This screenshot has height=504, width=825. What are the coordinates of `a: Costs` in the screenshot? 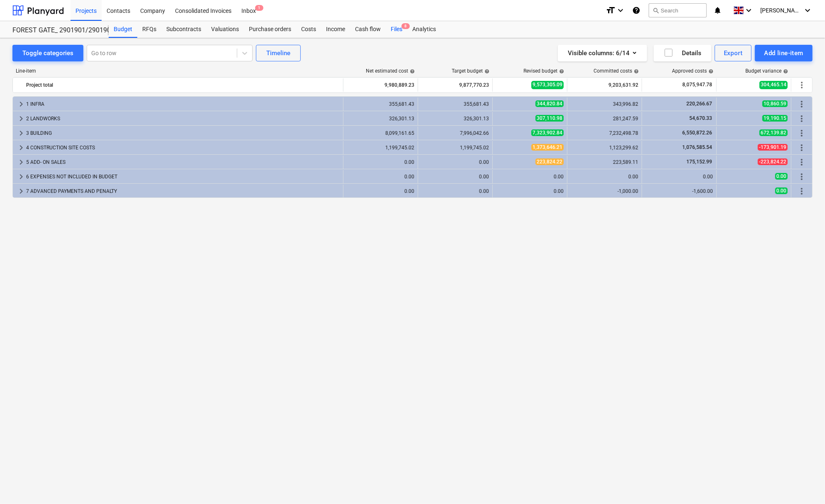 It's located at (309, 29).